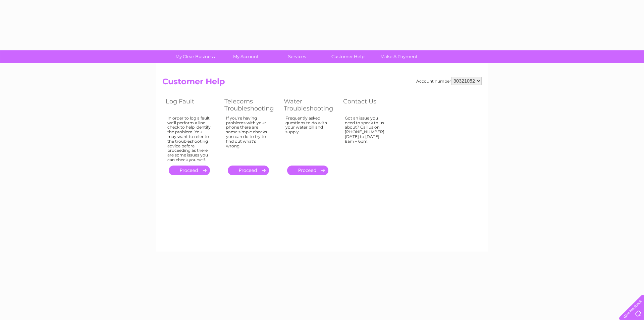  I want to click on th: Log Fault, so click(191, 105).